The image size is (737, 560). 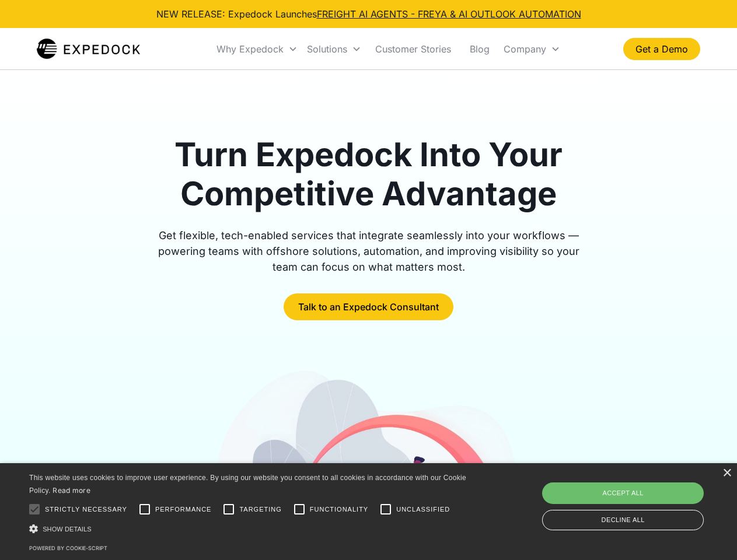 I want to click on span: Strictly necessary, so click(x=86, y=509).